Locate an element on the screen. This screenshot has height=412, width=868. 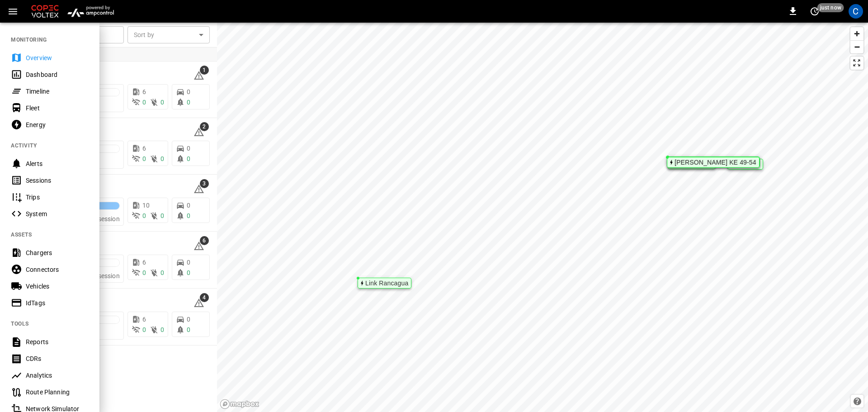
img: ampcontrol.io logo is located at coordinates (90, 11).